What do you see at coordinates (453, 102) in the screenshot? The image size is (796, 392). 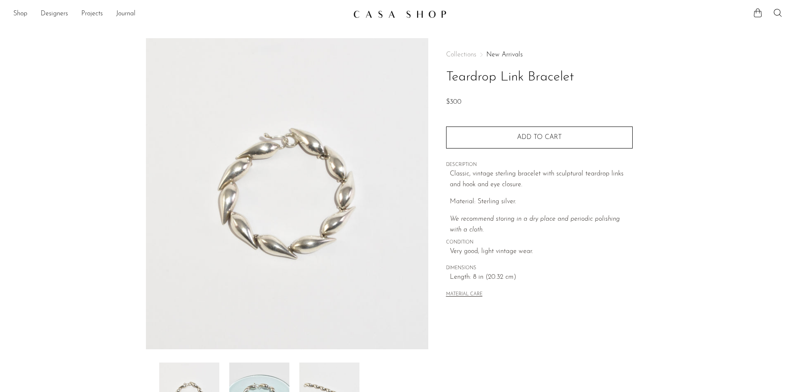 I see `span: $300` at bounding box center [453, 102].